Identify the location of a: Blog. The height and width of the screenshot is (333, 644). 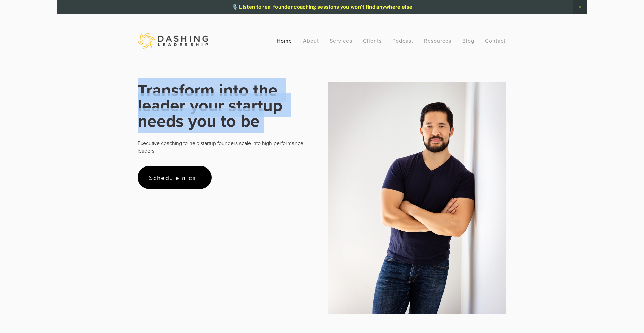
(468, 41).